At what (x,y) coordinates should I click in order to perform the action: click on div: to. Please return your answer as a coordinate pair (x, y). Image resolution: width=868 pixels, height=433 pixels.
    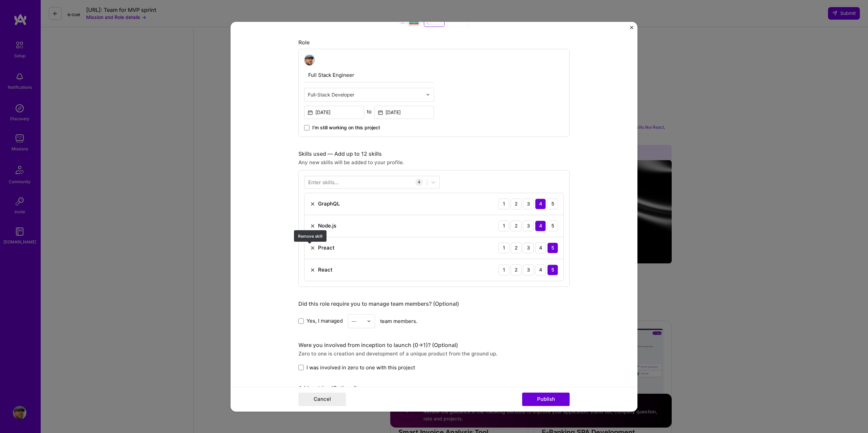
    Looking at the image, I should click on (369, 111).